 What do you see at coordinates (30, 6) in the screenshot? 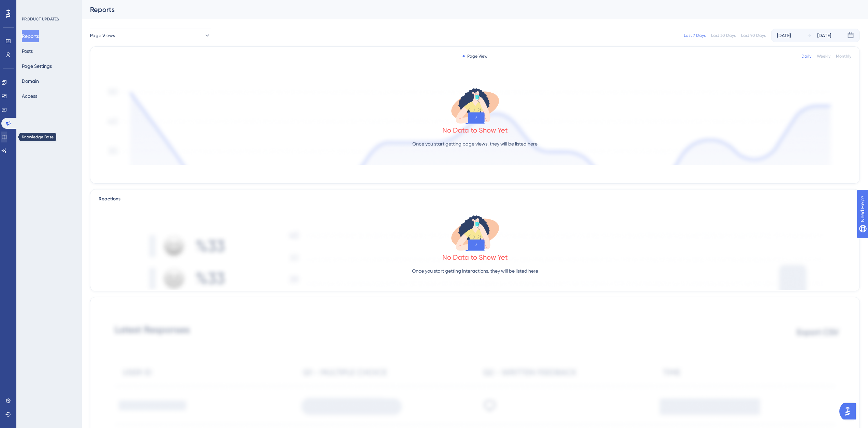
I see `span: Need Help?` at bounding box center [30, 6].